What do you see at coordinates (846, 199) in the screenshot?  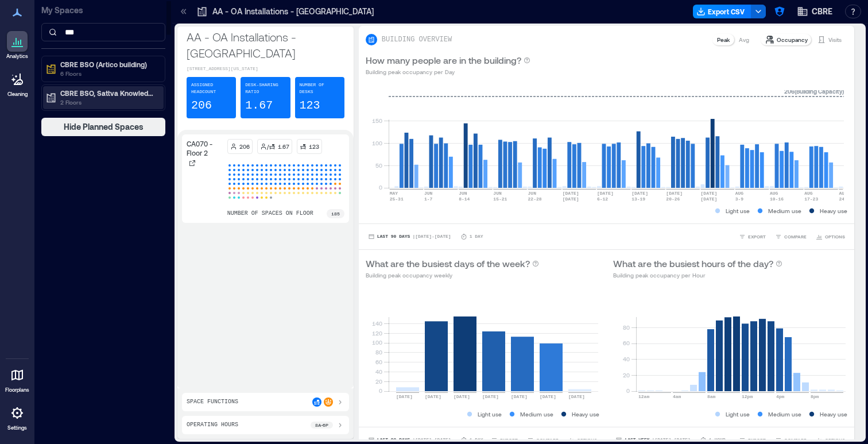 I see `text: 24-30` at bounding box center [846, 199].